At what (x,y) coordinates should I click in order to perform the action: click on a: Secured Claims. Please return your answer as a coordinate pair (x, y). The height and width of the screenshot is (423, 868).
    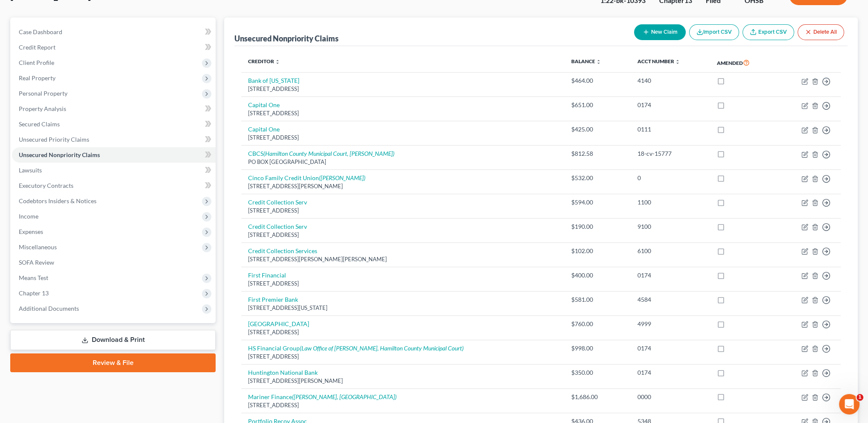
    Looking at the image, I should click on (113, 124).